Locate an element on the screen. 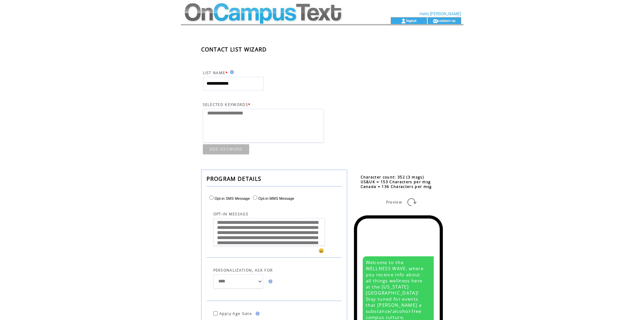 This screenshot has height=320, width=644. label: Opt-in MMS Message is located at coordinates (273, 199).